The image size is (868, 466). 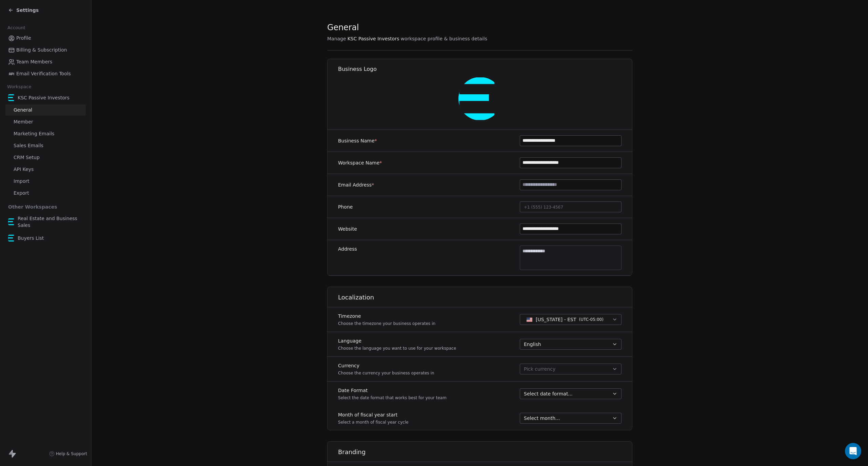 What do you see at coordinates (348, 229) in the screenshot?
I see `label: Website` at bounding box center [348, 229].